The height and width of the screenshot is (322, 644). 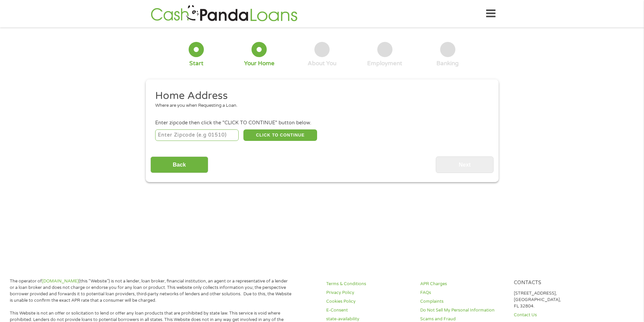 I want to click on div: Start, so click(x=196, y=64).